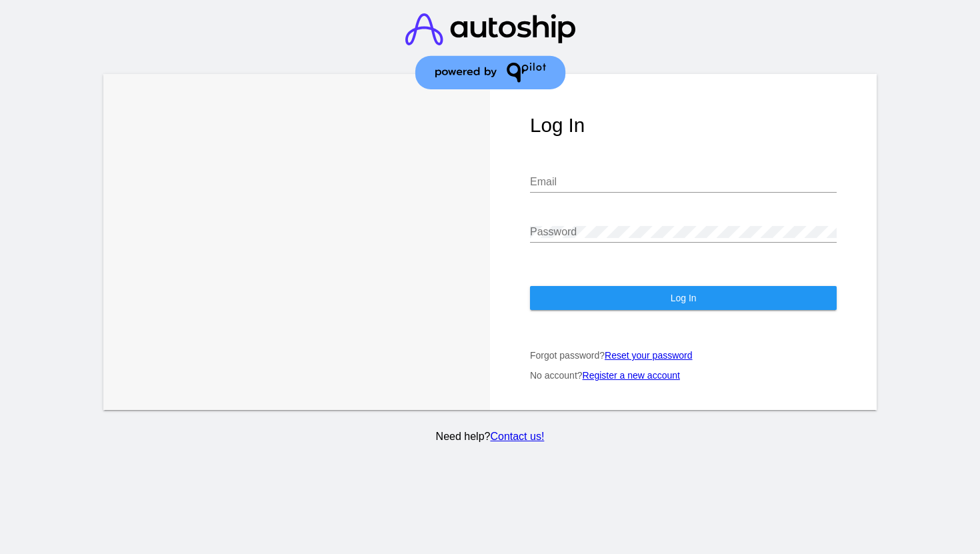 This screenshot has height=554, width=980. I want to click on a: Contact us!, so click(517, 436).